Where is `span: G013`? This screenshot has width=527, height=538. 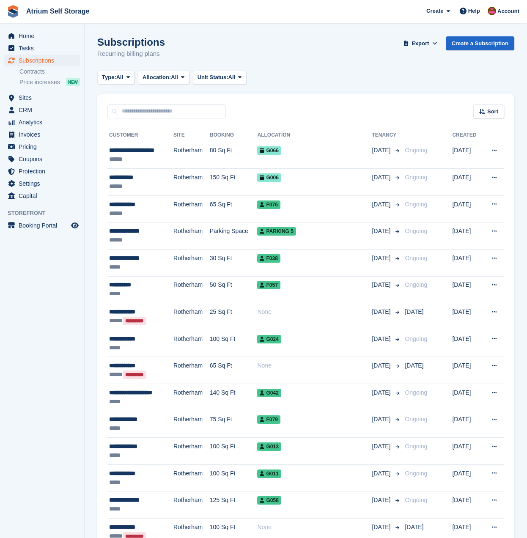
span: G013 is located at coordinates (269, 447).